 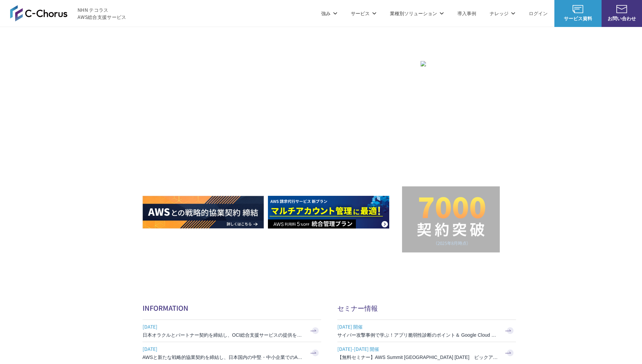 I want to click on h2: INFORMATION, so click(x=232, y=307).